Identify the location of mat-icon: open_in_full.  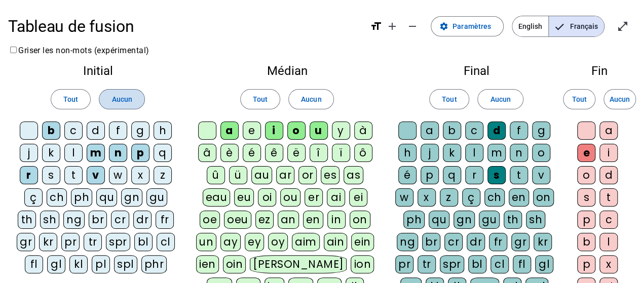
(623, 26).